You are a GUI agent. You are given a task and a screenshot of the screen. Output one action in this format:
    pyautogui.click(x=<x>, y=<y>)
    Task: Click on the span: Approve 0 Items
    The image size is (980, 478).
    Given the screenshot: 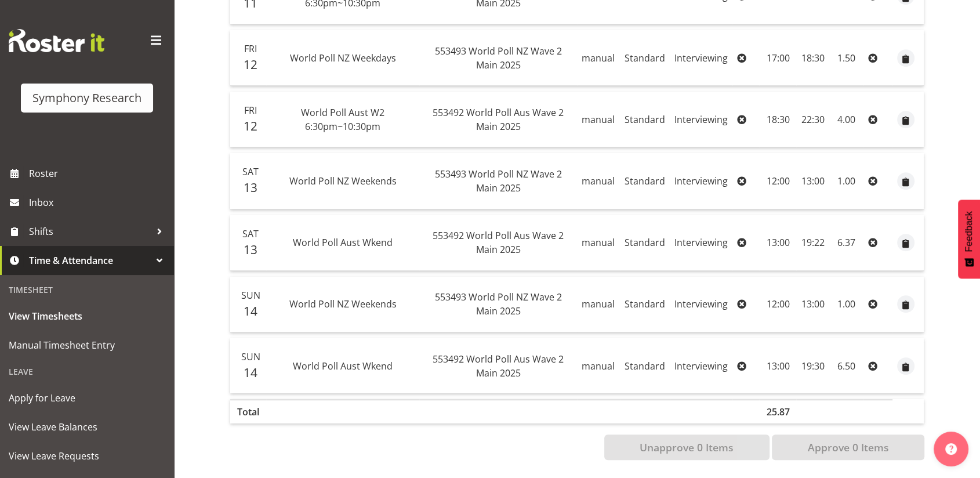 What is the action you would take?
    pyautogui.click(x=848, y=447)
    